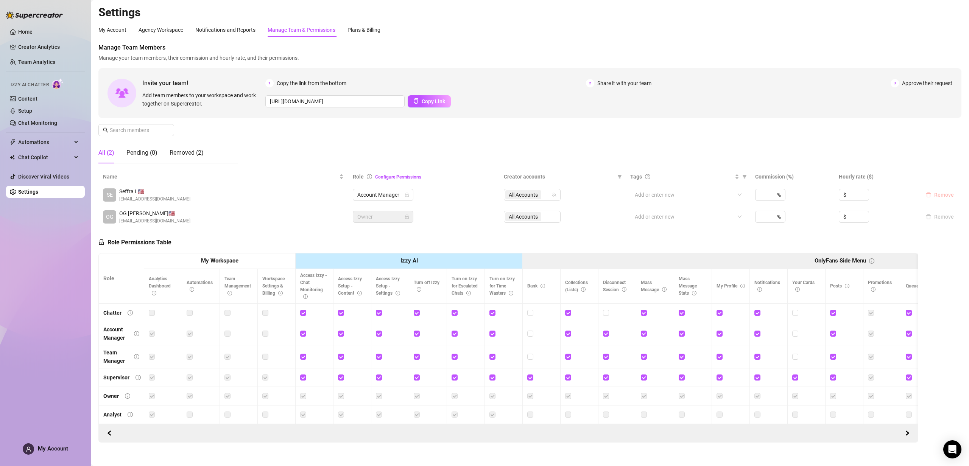  Describe the element at coordinates (907, 433) in the screenshot. I see `button: Scroll Backward` at that location.